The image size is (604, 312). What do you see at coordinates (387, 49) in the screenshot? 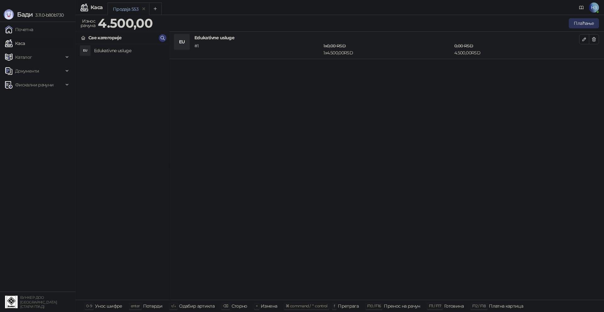
I see `div: 1 x 4.500,00 RSD` at bounding box center [387, 49].